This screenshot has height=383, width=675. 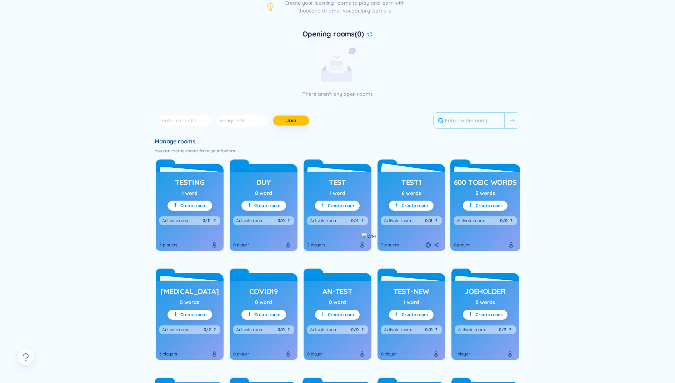 I want to click on a: Covid19, so click(x=264, y=291).